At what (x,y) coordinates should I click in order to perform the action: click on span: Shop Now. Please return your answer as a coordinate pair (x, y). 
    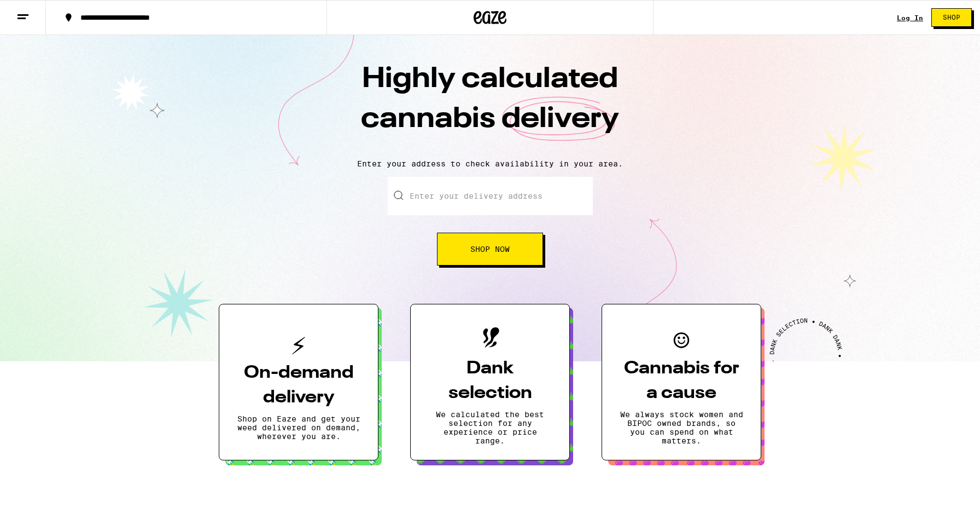
    Looking at the image, I should click on (490, 249).